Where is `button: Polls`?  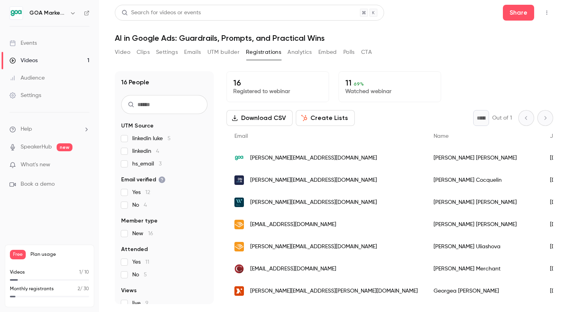 button: Polls is located at coordinates (349, 52).